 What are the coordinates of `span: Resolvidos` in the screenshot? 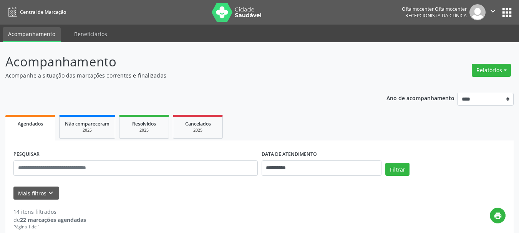 It's located at (144, 124).